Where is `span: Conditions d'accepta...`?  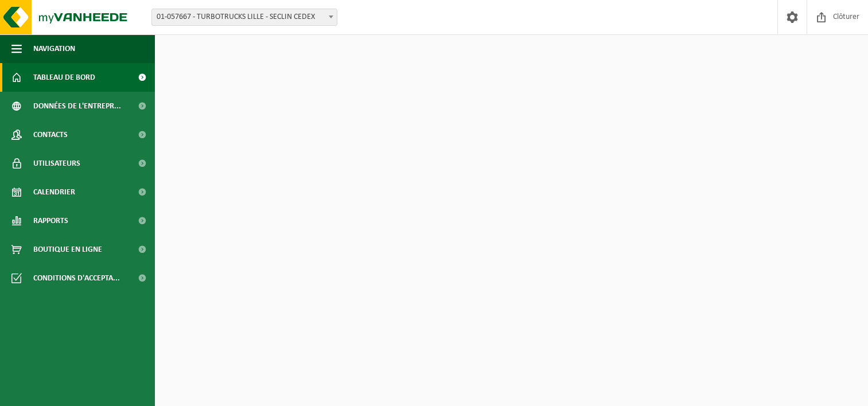
span: Conditions d'accepta... is located at coordinates (77, 278).